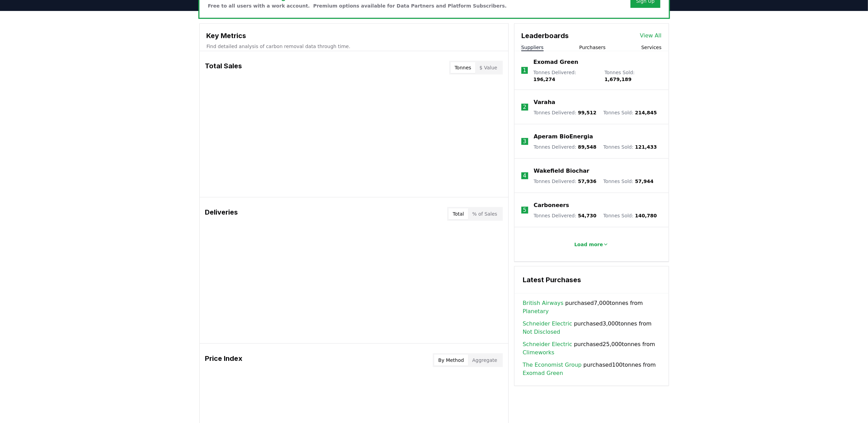  I want to click on span: 89,548, so click(587, 147).